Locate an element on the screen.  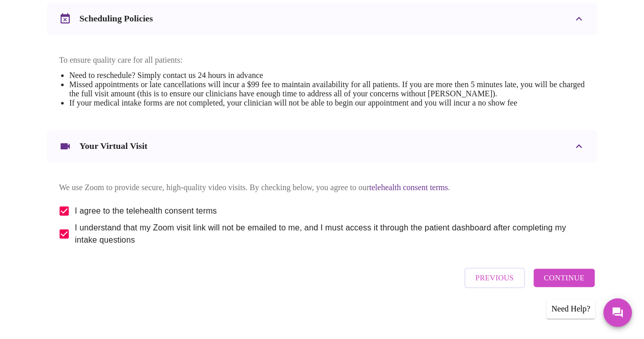
button: Continue is located at coordinates (564, 277).